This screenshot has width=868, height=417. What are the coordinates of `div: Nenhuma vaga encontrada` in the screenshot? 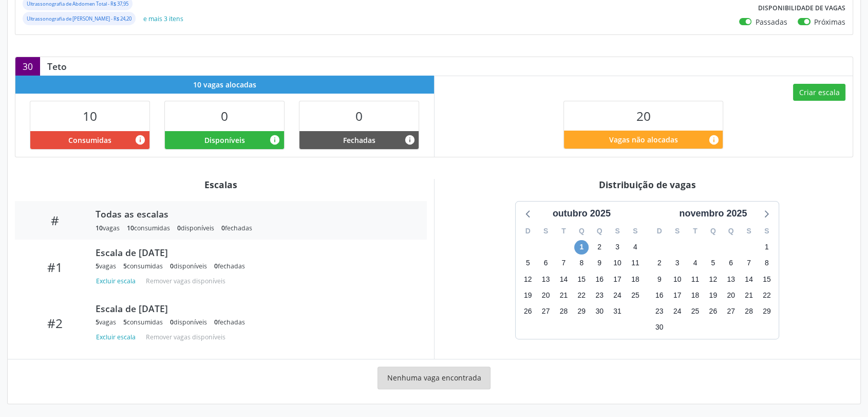 It's located at (434, 378).